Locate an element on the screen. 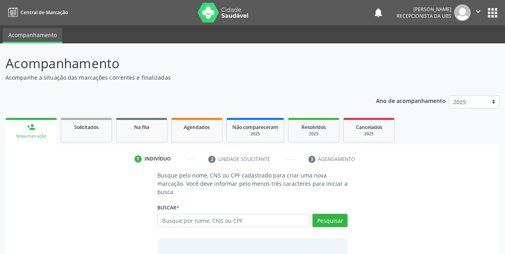 The image size is (505, 254). span: Recepcionista da UBS is located at coordinates (424, 16).